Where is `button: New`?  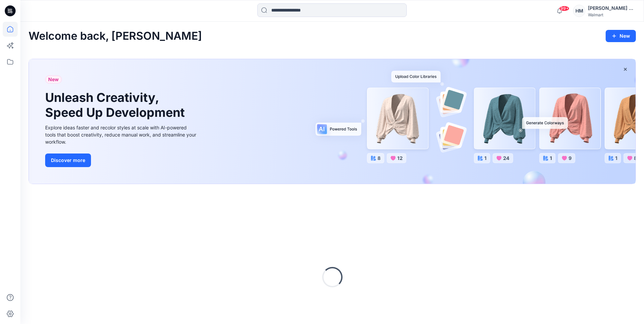
button: New is located at coordinates (621, 36).